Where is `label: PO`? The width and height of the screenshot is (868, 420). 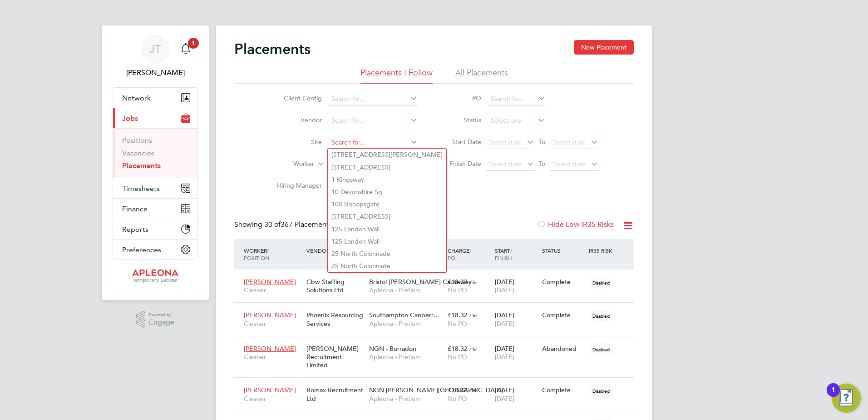
label: PO is located at coordinates (461, 98).